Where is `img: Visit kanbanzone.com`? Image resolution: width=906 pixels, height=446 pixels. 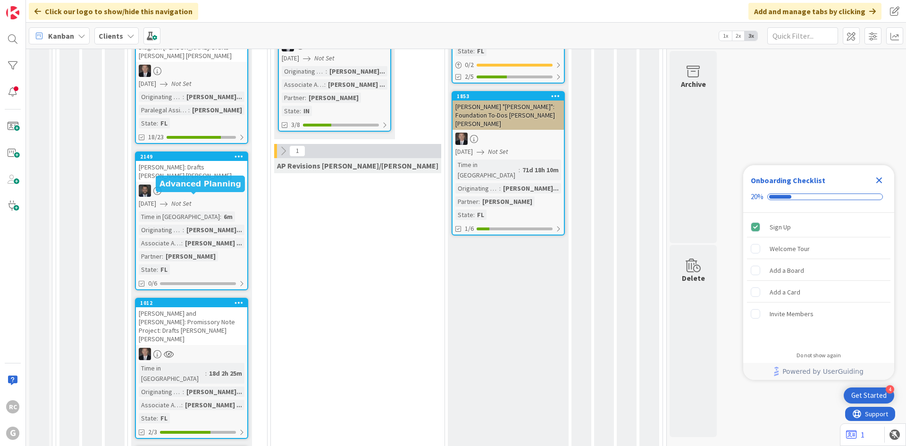 img: Visit kanbanzone.com is located at coordinates (13, 13).